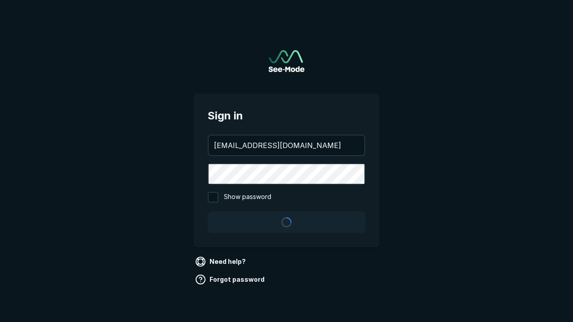  I want to click on span: Show password, so click(247, 197).